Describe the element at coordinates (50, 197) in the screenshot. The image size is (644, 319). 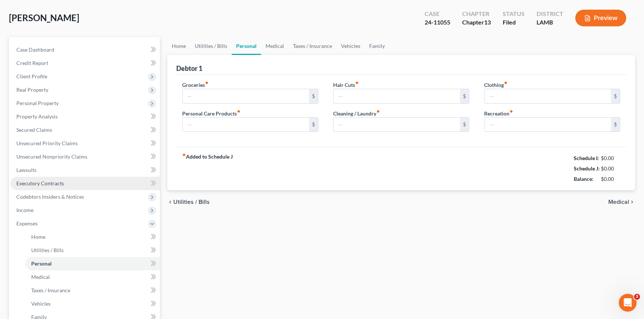
I see `span: Codebtors Insiders & Notices` at that location.